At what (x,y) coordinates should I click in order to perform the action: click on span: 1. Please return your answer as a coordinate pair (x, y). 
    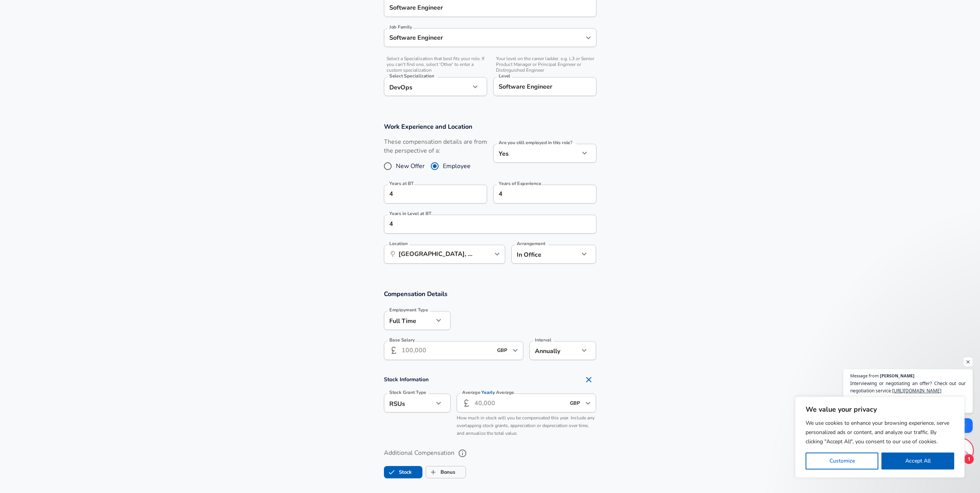
    Looking at the image, I should click on (969, 459).